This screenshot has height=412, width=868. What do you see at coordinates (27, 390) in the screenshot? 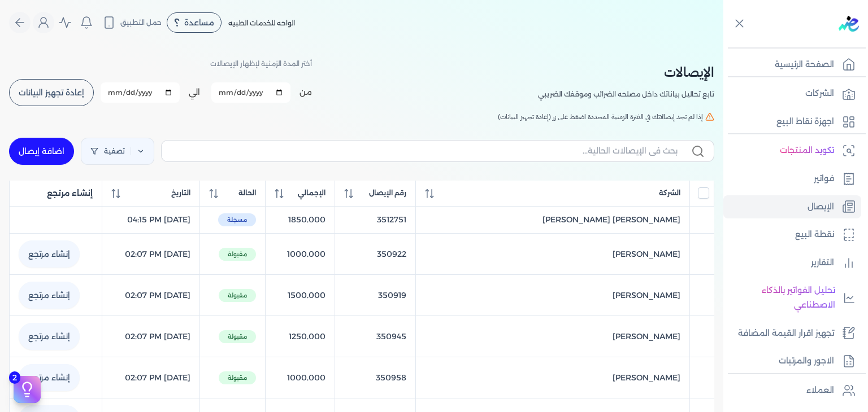
I see `button: 2` at bounding box center [27, 390].